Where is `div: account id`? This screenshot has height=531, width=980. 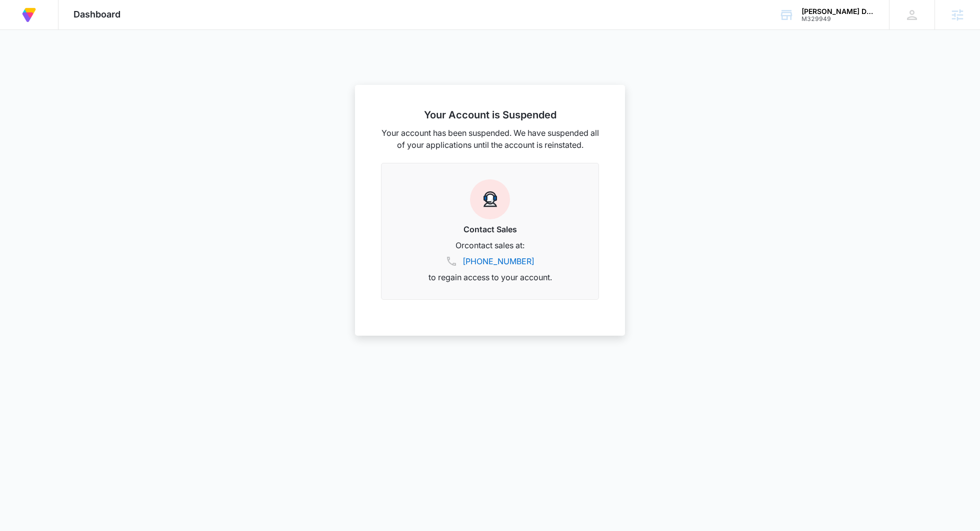 div: account id is located at coordinates (838, 19).